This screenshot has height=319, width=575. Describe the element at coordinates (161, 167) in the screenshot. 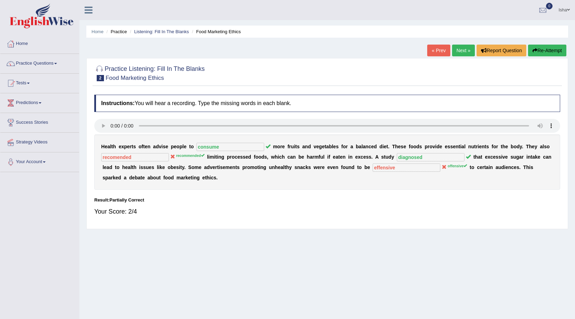

I see `b: k` at that location.